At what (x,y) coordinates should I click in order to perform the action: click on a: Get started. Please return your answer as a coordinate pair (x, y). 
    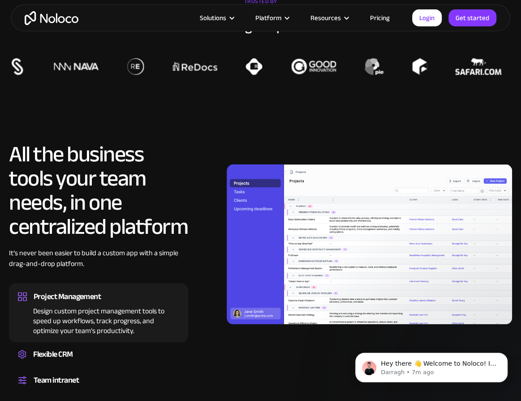
    Looking at the image, I should click on (472, 18).